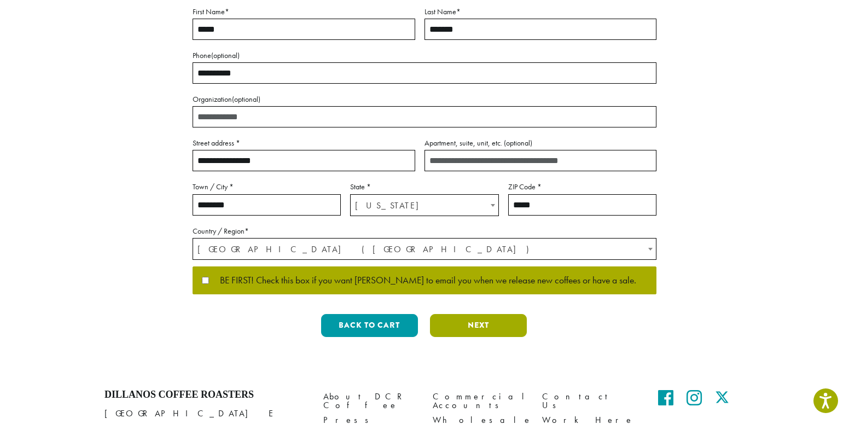 This screenshot has width=849, height=424. Describe the element at coordinates (304, 11) in the screenshot. I see `label: First Name` at that location.